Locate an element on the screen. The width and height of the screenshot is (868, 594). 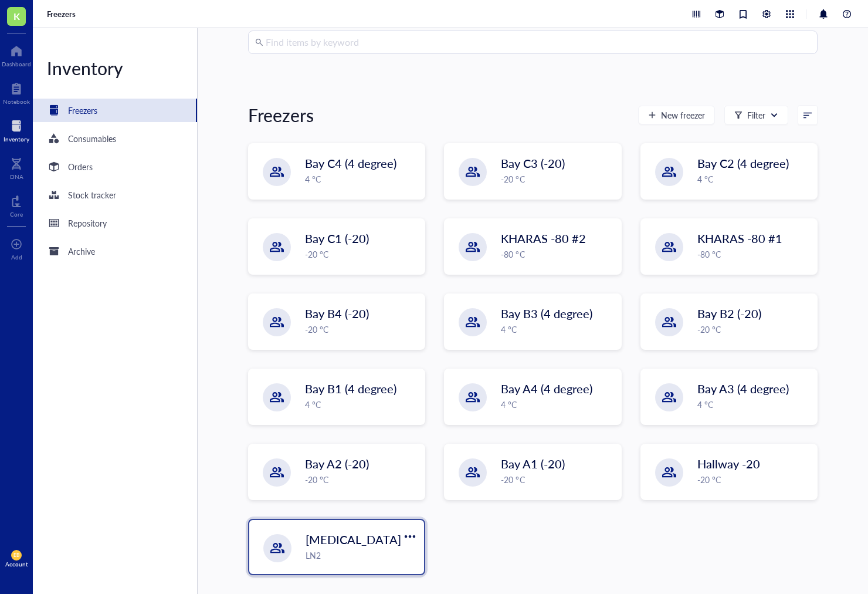
span: Bay C1 (-20) is located at coordinates (336, 238).